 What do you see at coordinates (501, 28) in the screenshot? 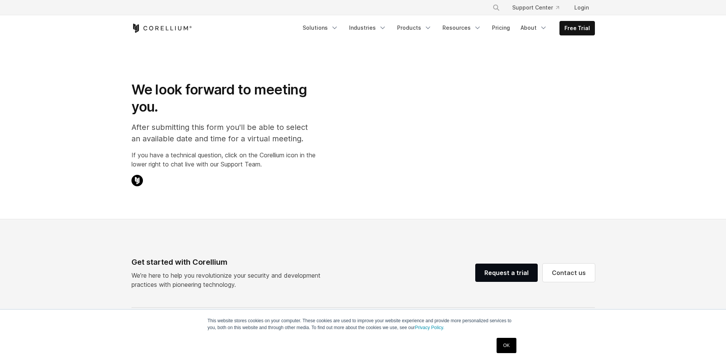
I see `a: Pricing` at bounding box center [501, 28].